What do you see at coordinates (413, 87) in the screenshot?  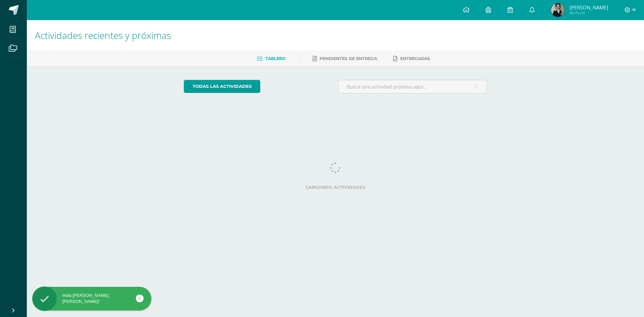 I see `input: Busca una actividad próxima aquí...` at bounding box center [413, 87].